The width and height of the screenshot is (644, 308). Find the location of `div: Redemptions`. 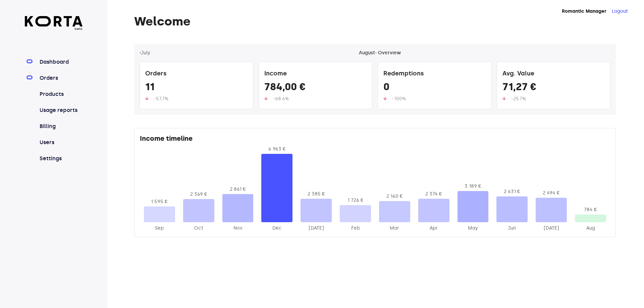

div: Redemptions is located at coordinates (435, 74).